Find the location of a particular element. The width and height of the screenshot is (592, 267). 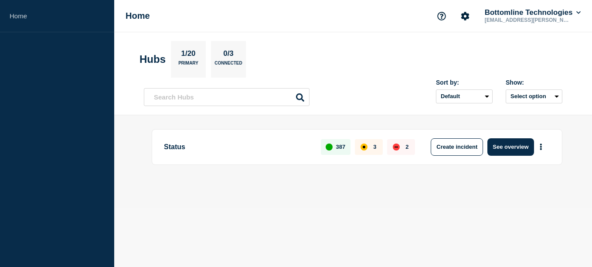

button: Bottomline Technologies is located at coordinates (533, 13).